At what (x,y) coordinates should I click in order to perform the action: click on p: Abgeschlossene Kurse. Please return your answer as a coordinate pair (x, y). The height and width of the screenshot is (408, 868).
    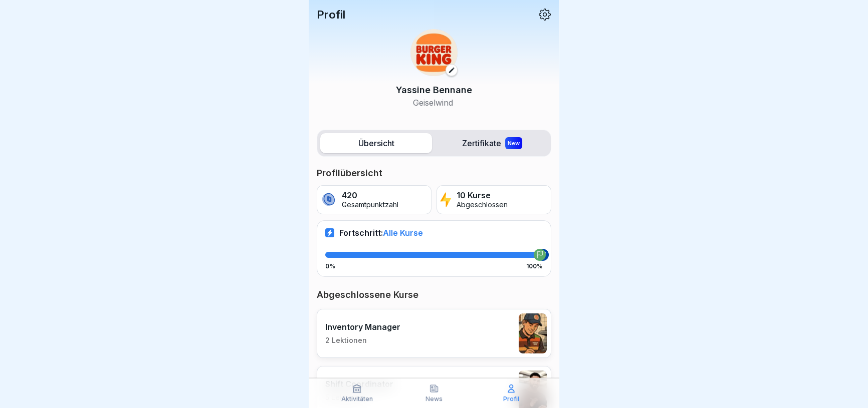
    Looking at the image, I should click on (434, 295).